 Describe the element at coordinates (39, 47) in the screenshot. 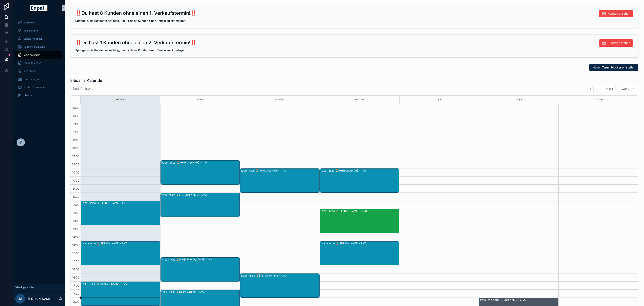

I see `a: Kundenverwaltung` at that location.